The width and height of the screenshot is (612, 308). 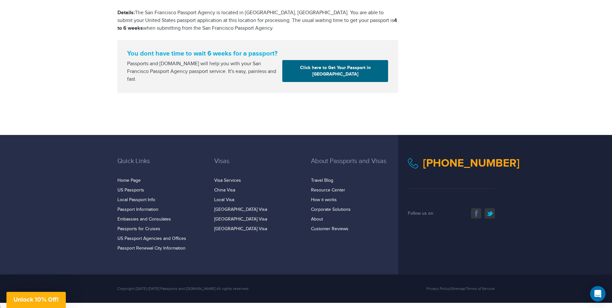 What do you see at coordinates (317, 219) in the screenshot?
I see `a: About` at bounding box center [317, 219].